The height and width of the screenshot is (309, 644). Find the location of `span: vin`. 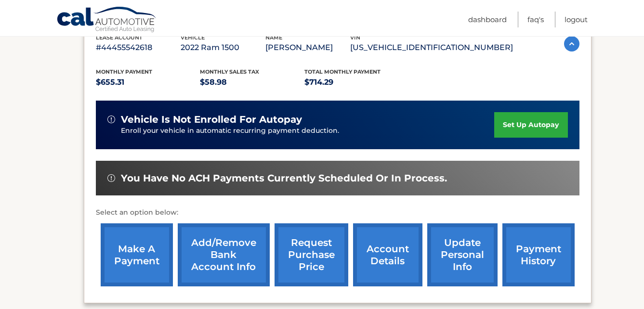

span: vin is located at coordinates (355, 38).